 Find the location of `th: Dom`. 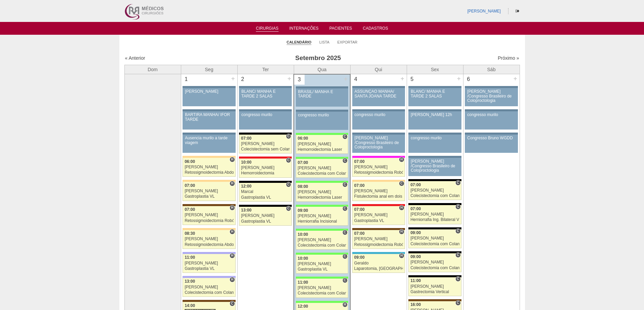

th: Dom is located at coordinates (152, 70).